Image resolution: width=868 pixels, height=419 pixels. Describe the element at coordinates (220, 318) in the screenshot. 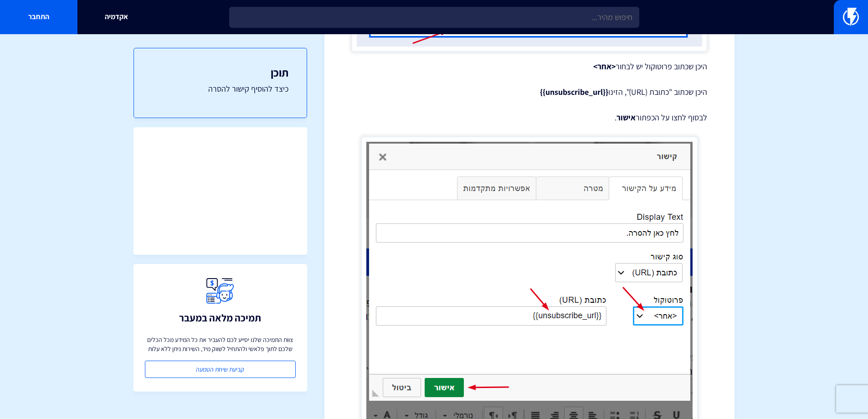

I see `h3: תמיכה מלאה במעבר` at that location.